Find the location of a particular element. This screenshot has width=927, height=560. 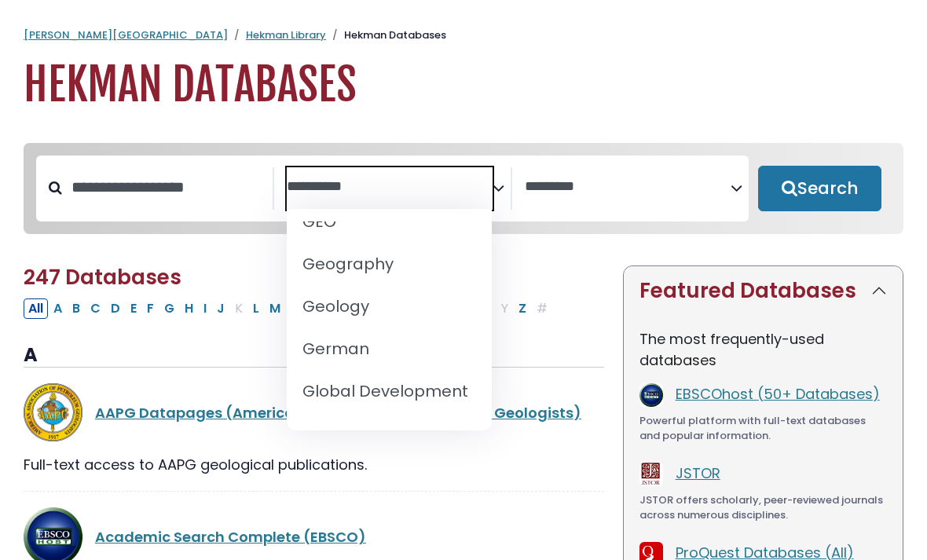

li: Geography is located at coordinates (389, 264).